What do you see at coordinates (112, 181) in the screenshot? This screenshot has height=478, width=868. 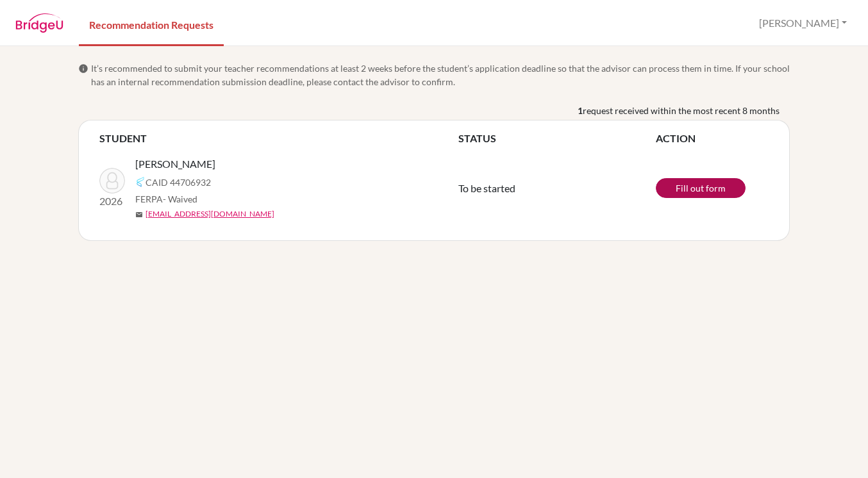 I see `img: Kim, Lucy` at bounding box center [112, 181].